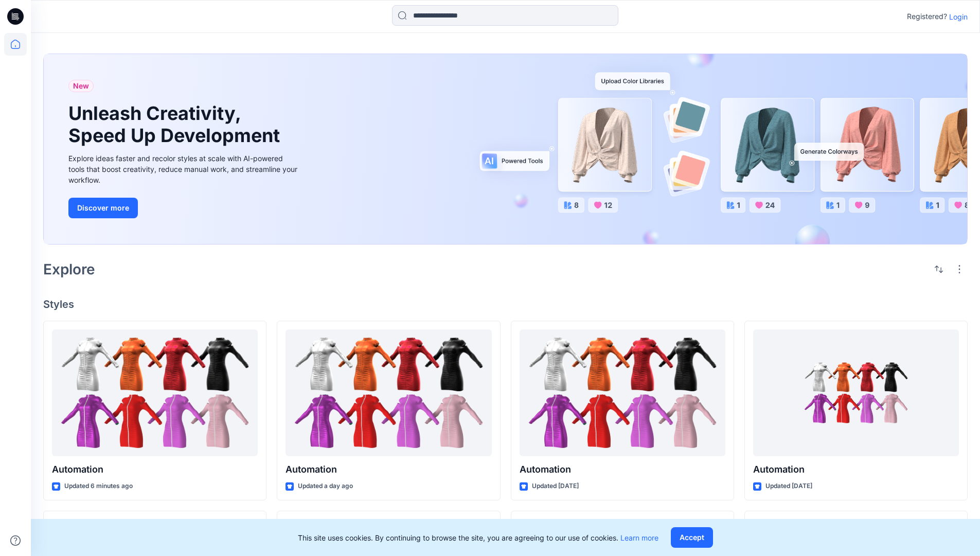 The width and height of the screenshot is (980, 556). What do you see at coordinates (184, 208) in the screenshot?
I see `a: Discover more` at bounding box center [184, 208].